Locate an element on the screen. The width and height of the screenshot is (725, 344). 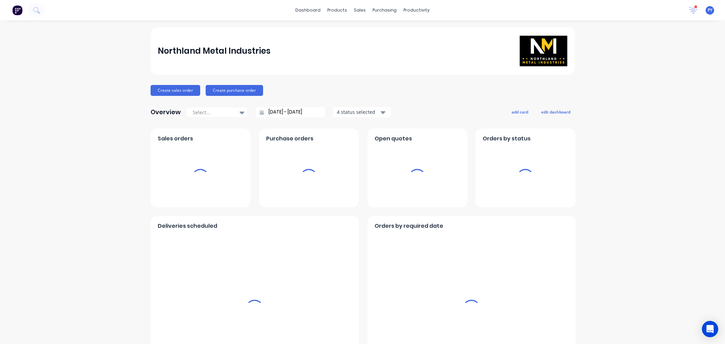
button: 4 status selected is located at coordinates (362, 112).